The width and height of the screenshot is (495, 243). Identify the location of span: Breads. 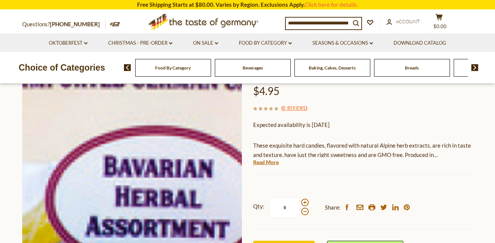
(412, 68).